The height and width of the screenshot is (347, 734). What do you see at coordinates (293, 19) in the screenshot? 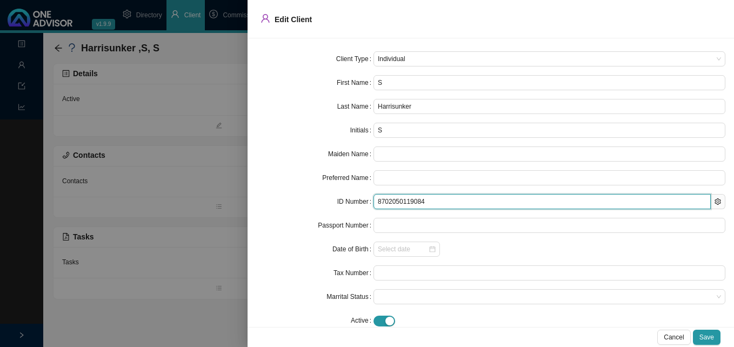
I see `span: Edit Client` at bounding box center [293, 19].